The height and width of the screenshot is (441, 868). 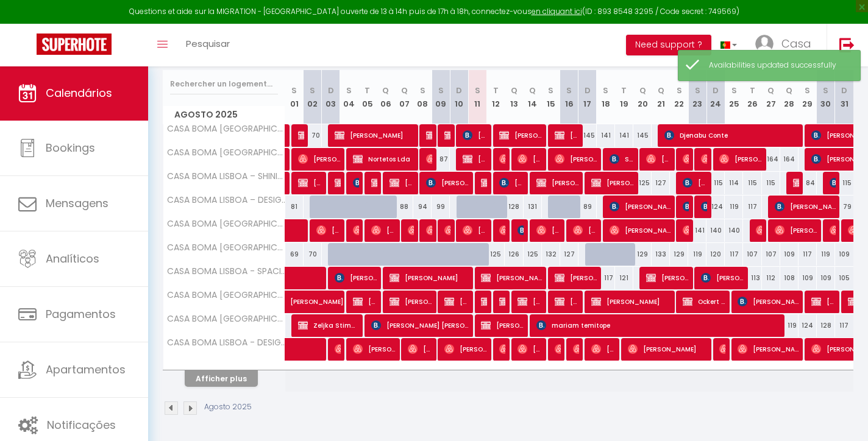 What do you see at coordinates (441, 97) in the screenshot?
I see `th: 09` at bounding box center [441, 97].